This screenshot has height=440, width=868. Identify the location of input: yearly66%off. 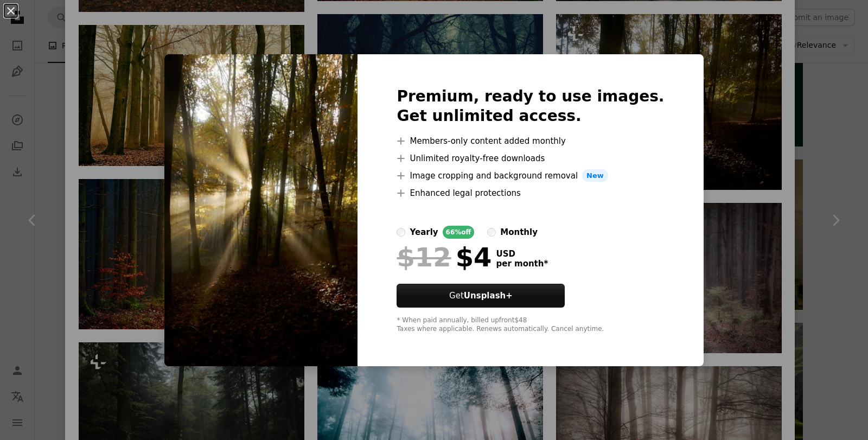
(401, 232).